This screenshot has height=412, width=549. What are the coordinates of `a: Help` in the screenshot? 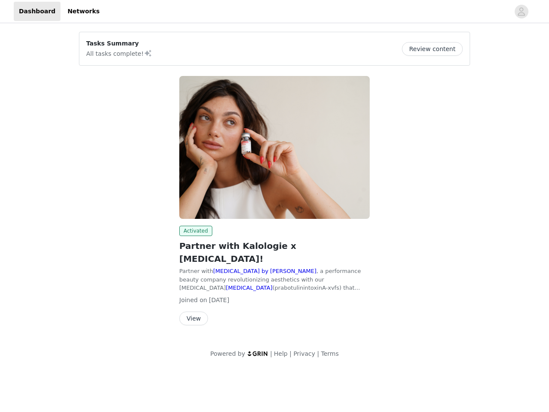 It's located at (281, 353).